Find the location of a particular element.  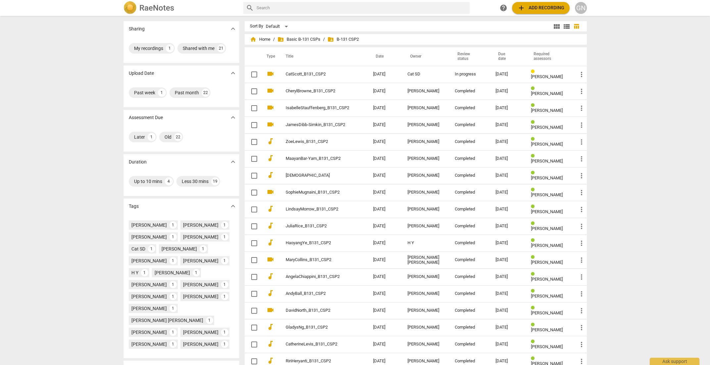

a: IsabelleStauffenberg_B131_CSP2 is located at coordinates (317, 108).